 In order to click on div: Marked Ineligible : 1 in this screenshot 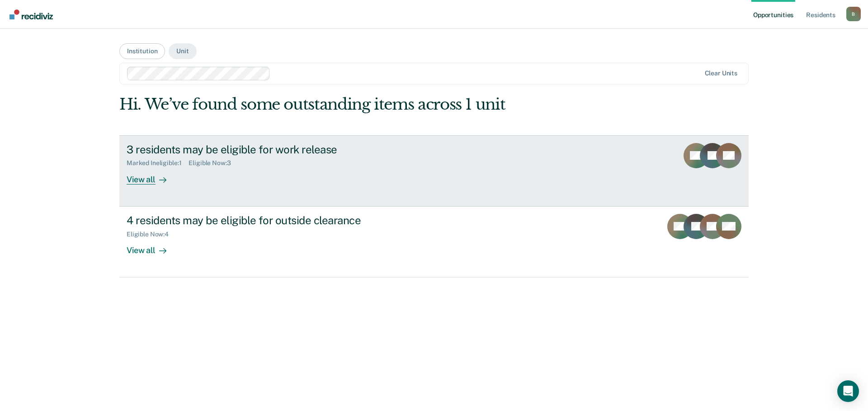, I will do `click(157, 163)`.